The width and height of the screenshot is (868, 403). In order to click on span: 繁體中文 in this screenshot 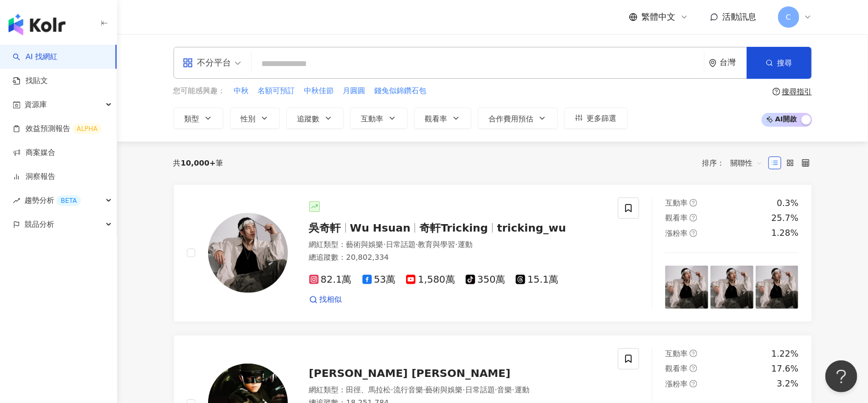, I will do `click(659, 17)`.